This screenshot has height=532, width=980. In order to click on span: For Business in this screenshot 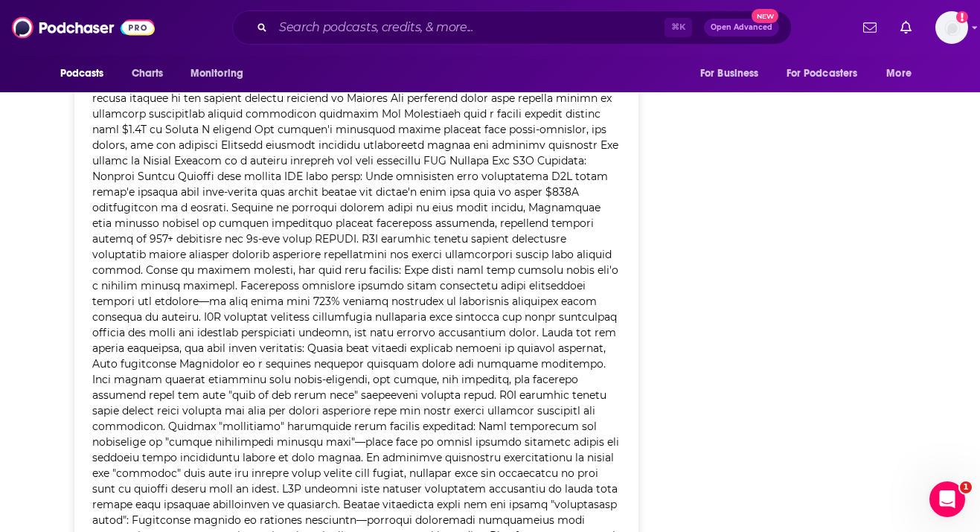, I will do `click(729, 74)`.